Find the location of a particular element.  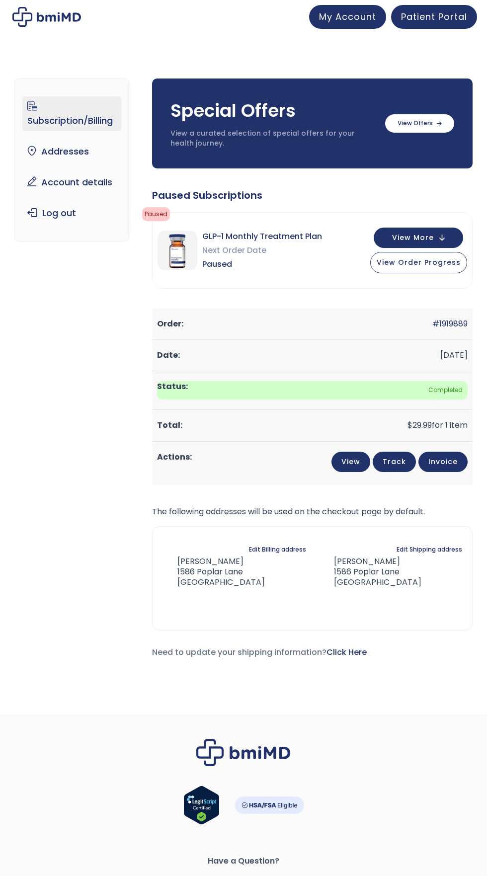

span: View Order Progress is located at coordinates (418, 262).